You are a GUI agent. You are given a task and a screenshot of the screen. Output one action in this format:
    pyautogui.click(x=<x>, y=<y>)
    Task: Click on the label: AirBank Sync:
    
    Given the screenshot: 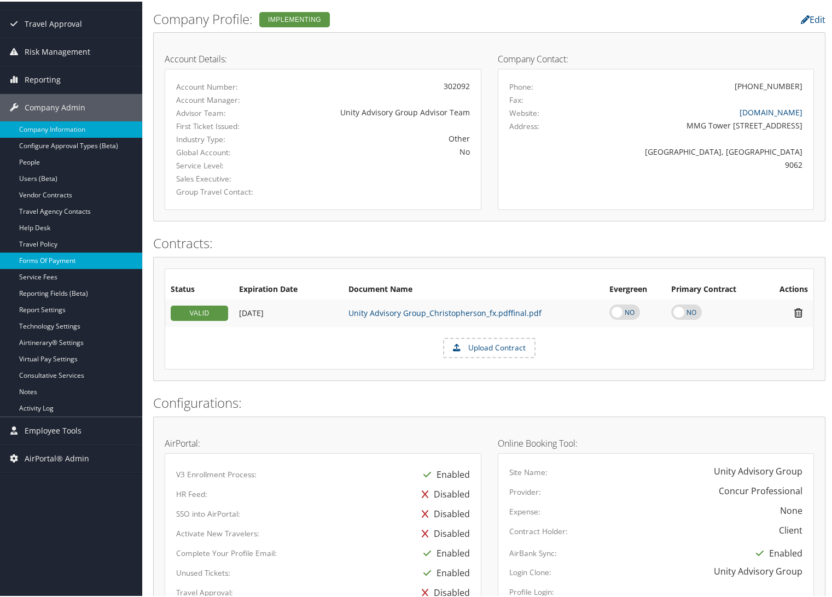 What is the action you would take?
    pyautogui.click(x=533, y=552)
    